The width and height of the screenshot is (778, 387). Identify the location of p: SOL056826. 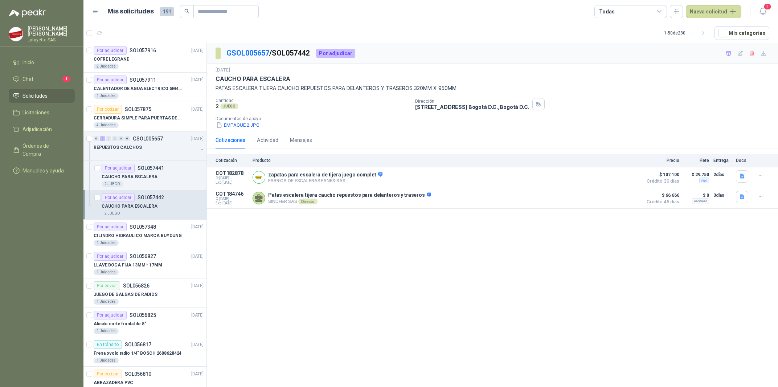
(136, 286).